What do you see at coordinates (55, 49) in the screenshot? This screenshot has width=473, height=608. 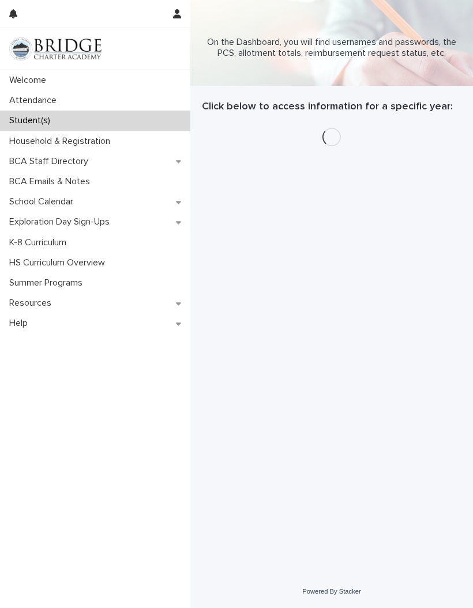 I see `img: V1C1m3IdTEidaUdm9Hs0` at bounding box center [55, 49].